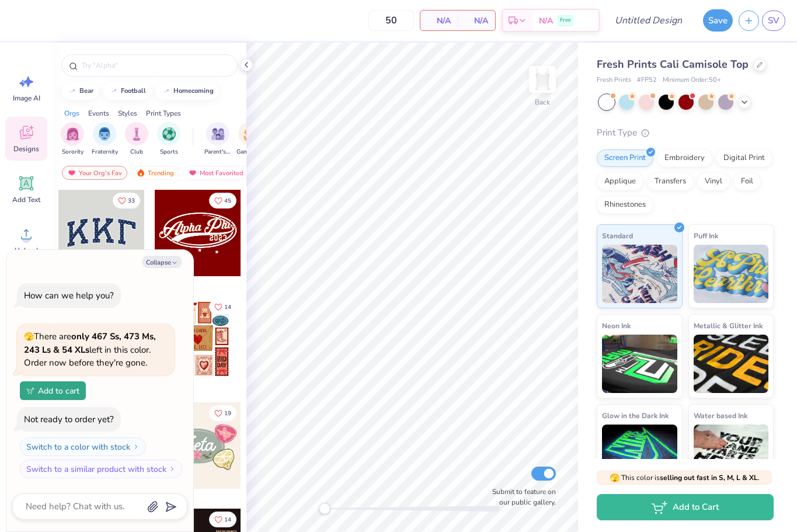 The height and width of the screenshot is (532, 797). Describe the element at coordinates (90, 343) in the screenshot. I see `strong: only 467 Ss, 473 Ms, 243 Ls & 54 XLs` at that location.